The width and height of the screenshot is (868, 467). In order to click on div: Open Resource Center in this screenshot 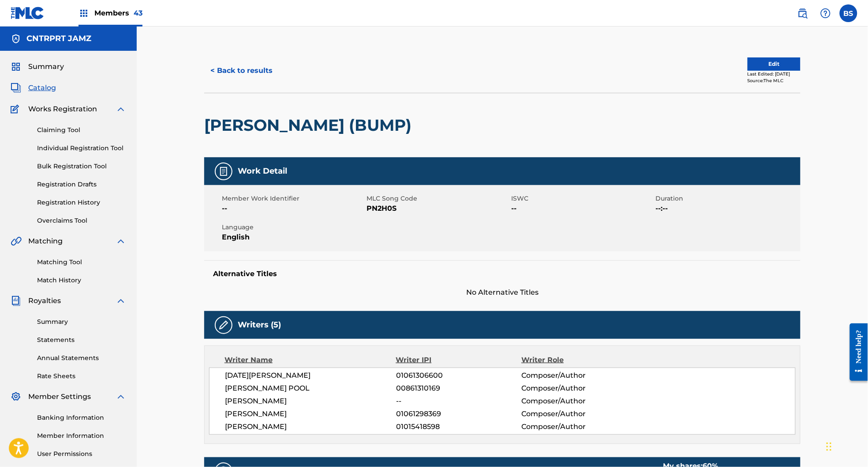, I will do `click(16, 35)`.